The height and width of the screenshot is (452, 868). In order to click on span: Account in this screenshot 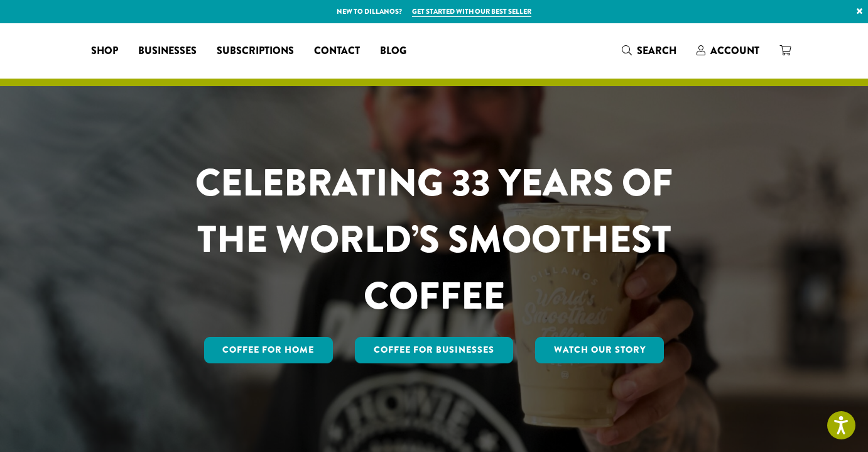, I will do `click(735, 51)`.